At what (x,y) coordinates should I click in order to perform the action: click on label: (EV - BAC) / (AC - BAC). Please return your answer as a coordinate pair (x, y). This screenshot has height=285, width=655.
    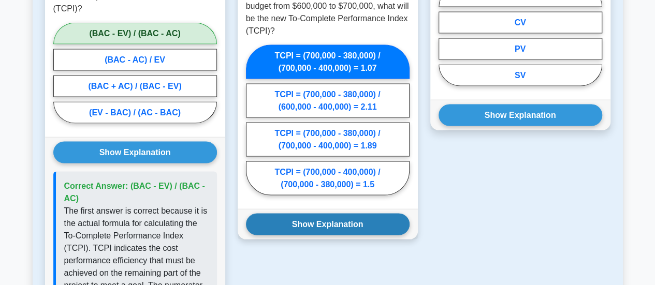
    Looking at the image, I should click on (135, 113).